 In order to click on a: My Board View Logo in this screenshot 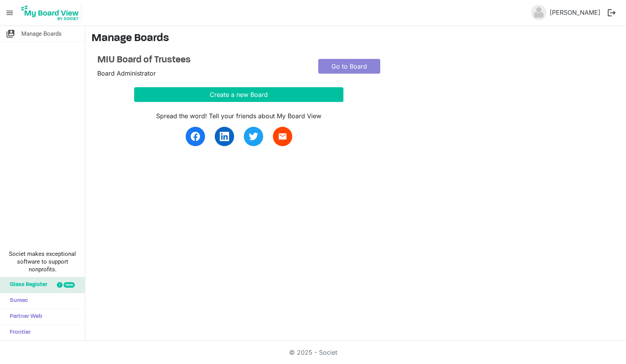, I will do `click(52, 13)`.